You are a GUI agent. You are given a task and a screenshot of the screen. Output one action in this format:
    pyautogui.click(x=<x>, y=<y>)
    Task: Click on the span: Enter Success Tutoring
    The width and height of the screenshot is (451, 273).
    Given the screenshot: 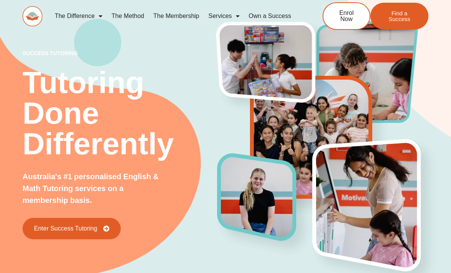 What is the action you would take?
    pyautogui.click(x=65, y=228)
    